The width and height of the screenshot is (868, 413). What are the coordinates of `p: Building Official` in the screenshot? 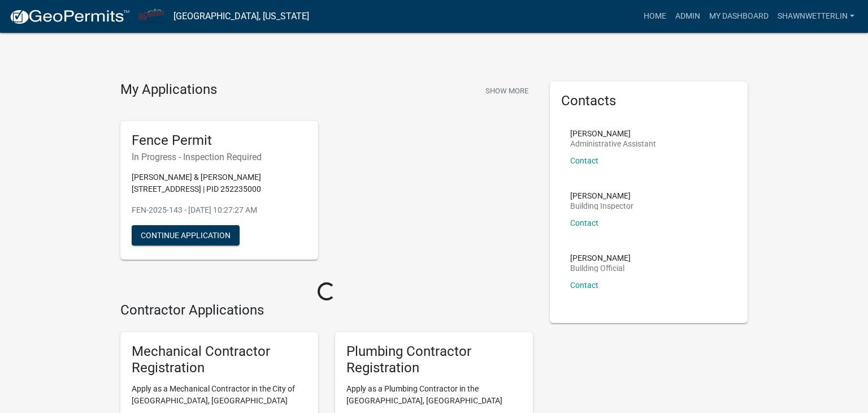 It's located at (600, 268).